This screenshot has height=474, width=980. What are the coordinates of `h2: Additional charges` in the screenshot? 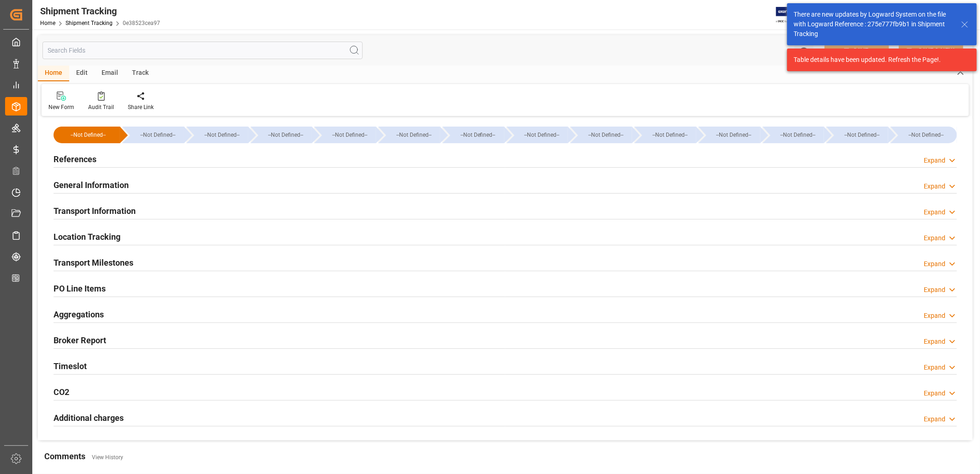 It's located at (89, 417).